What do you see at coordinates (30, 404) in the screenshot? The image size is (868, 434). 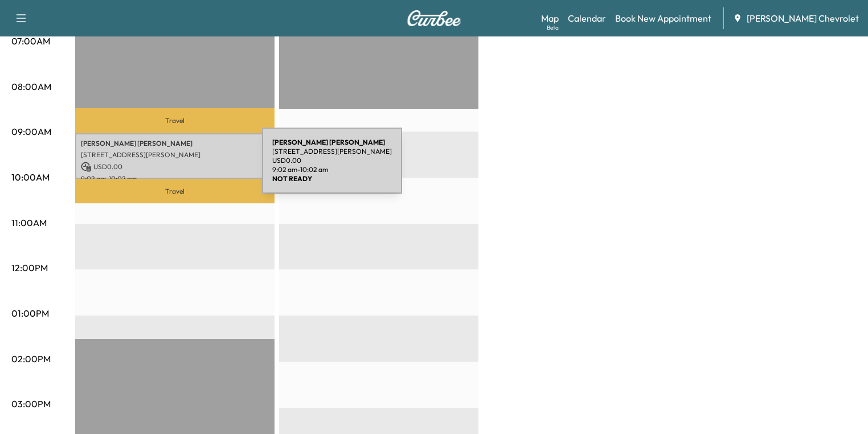 I see `p: 03:00PM` at bounding box center [30, 404].